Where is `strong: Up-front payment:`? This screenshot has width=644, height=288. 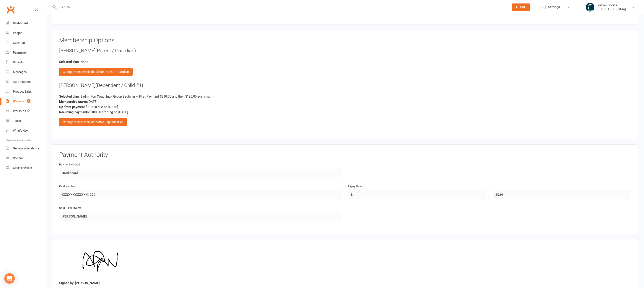
strong: Up-front payment: is located at coordinates (72, 107).